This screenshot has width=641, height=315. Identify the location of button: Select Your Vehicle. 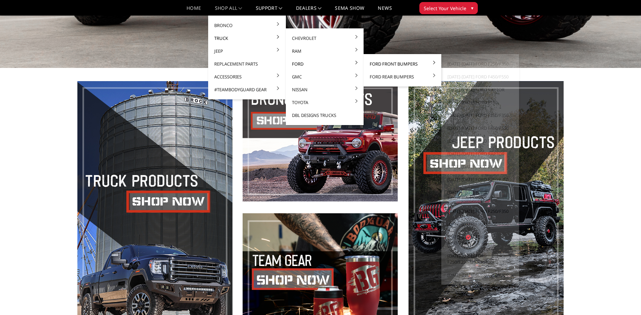
(449, 8).